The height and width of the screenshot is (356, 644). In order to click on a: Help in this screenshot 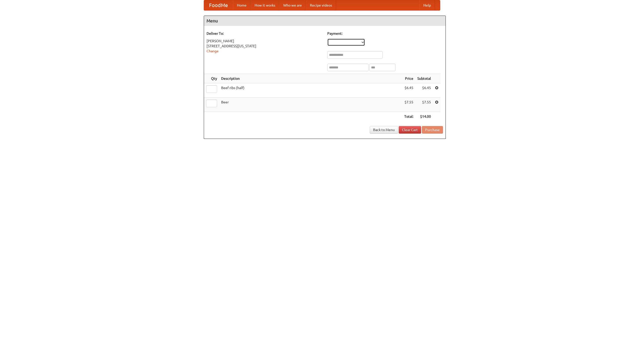, I will do `click(427, 5)`.